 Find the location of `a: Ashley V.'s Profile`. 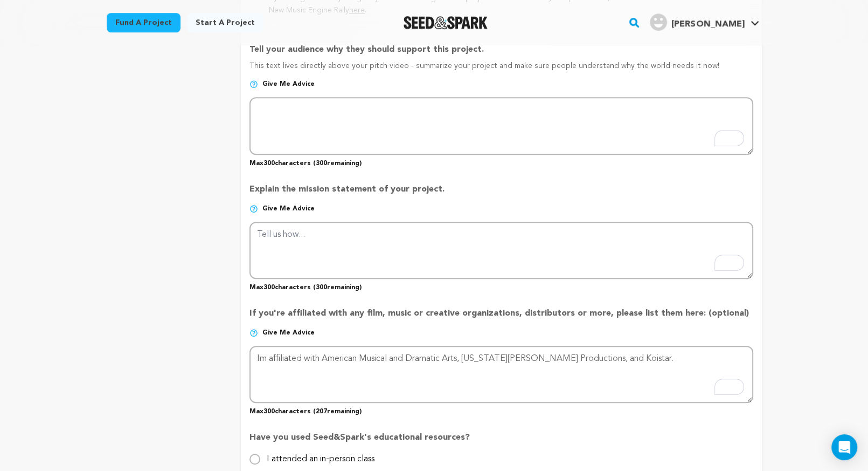

a: Ashley V.'s Profile is located at coordinates (704, 21).